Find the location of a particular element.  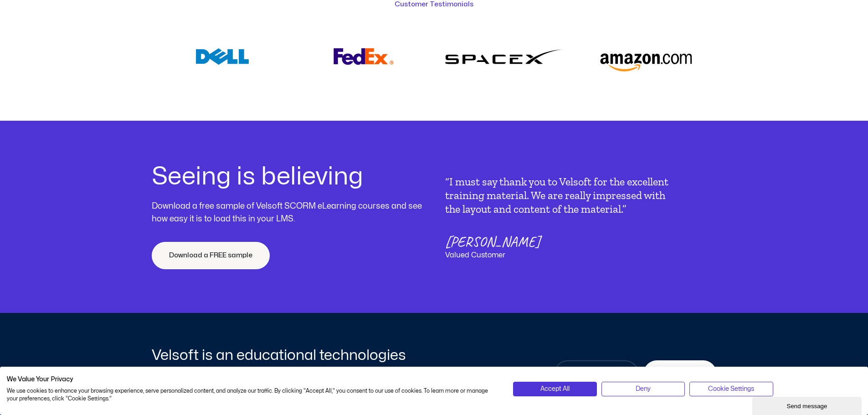

p: Valued Customer is located at coordinates (561, 256).